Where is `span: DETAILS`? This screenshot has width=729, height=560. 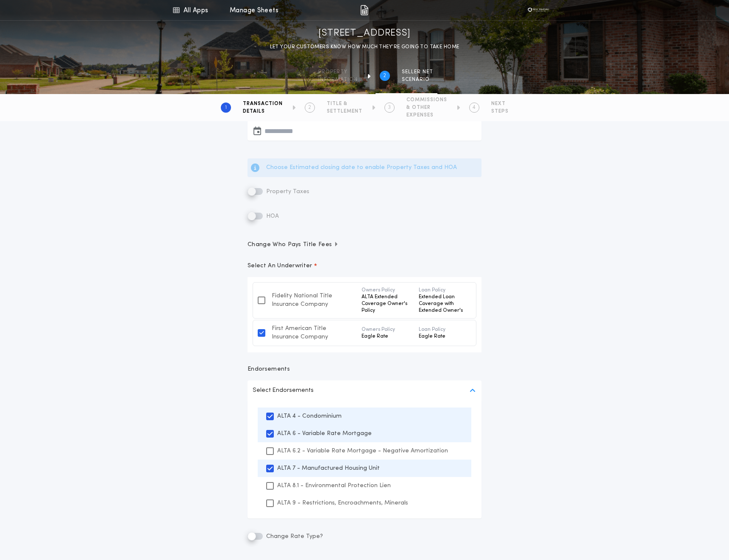
span: DETAILS is located at coordinates (263, 112).